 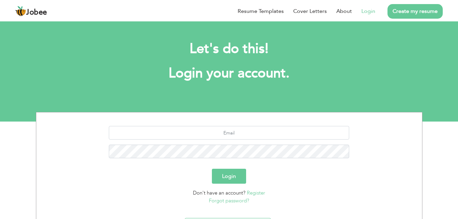 I want to click on span: Don't have an account?, so click(x=219, y=193).